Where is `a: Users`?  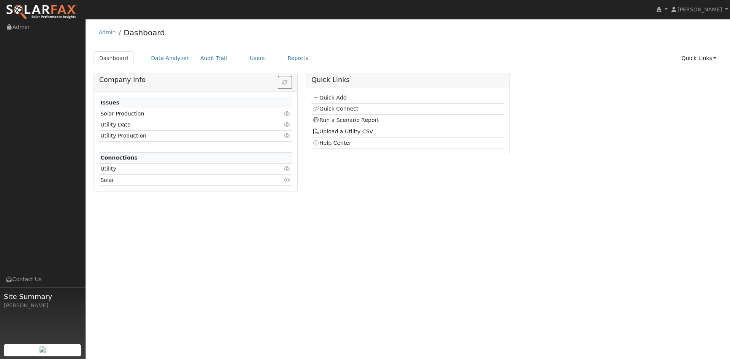
a: Users is located at coordinates (257, 58).